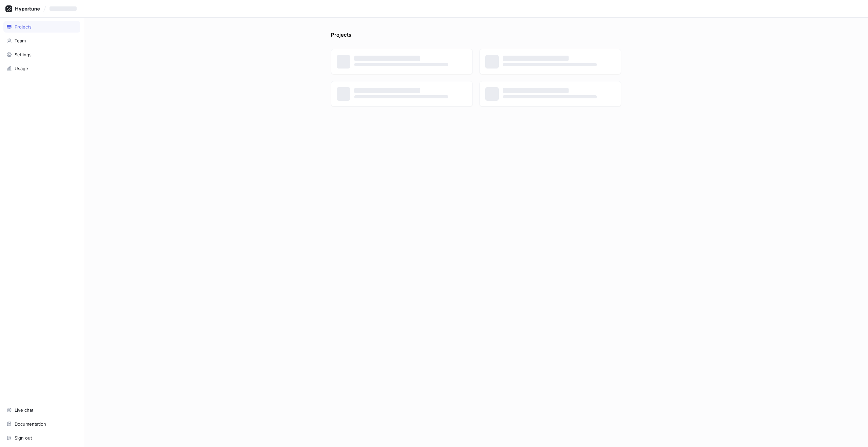 The width and height of the screenshot is (868, 447). What do you see at coordinates (30, 424) in the screenshot?
I see `div: Documentation` at bounding box center [30, 424].